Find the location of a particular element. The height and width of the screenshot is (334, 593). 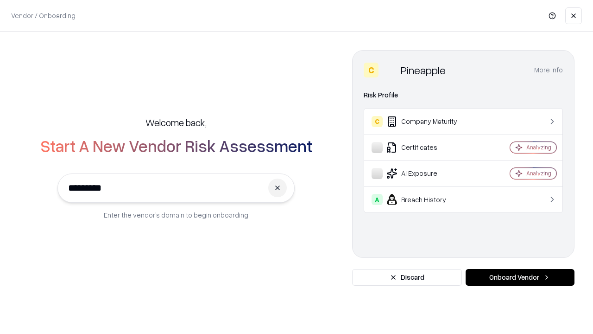

p: Vendor / Onboarding is located at coordinates (43, 15).